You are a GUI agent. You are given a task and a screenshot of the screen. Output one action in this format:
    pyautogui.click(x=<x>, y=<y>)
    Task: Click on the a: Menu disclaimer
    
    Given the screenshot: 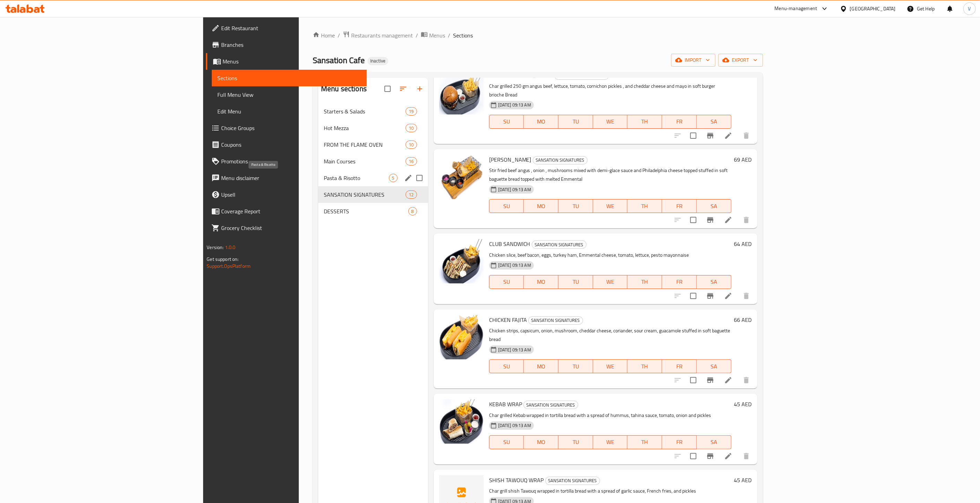 What is the action you would take?
    pyautogui.click(x=286, y=178)
    